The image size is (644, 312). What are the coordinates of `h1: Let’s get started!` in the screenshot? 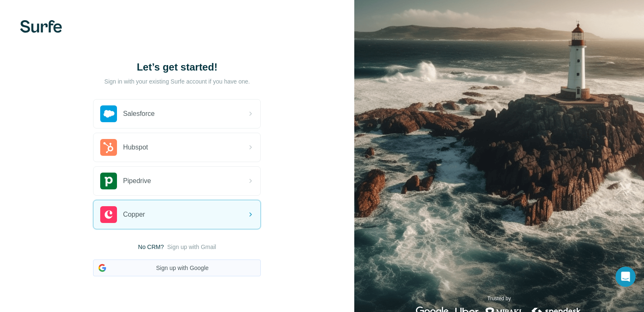 It's located at (177, 67).